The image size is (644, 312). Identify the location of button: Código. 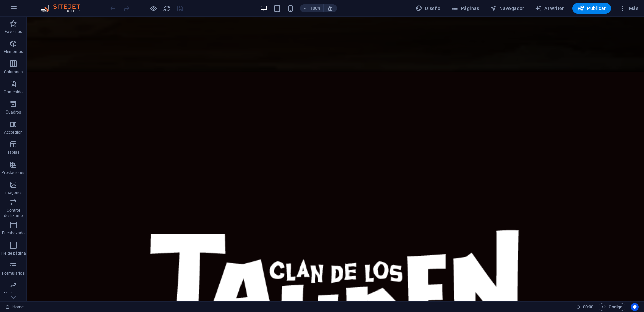
(612, 306).